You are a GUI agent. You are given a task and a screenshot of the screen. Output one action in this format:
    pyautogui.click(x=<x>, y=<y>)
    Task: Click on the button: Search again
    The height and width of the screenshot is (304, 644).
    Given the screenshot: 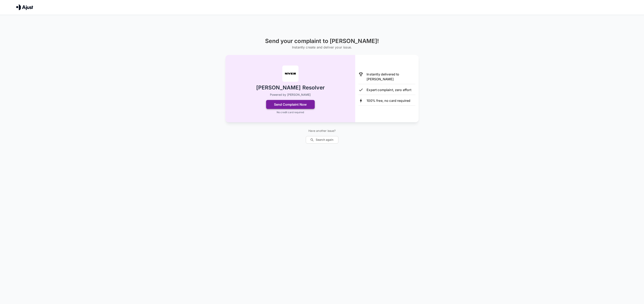 What is the action you would take?
    pyautogui.click(x=322, y=140)
    